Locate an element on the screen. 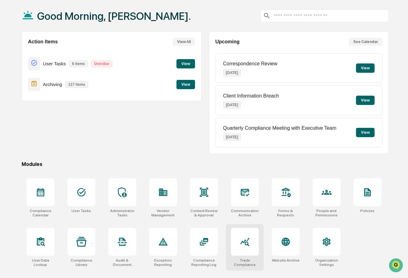 The height and width of the screenshot is (278, 408). div: Organization Settings is located at coordinates (326, 262).